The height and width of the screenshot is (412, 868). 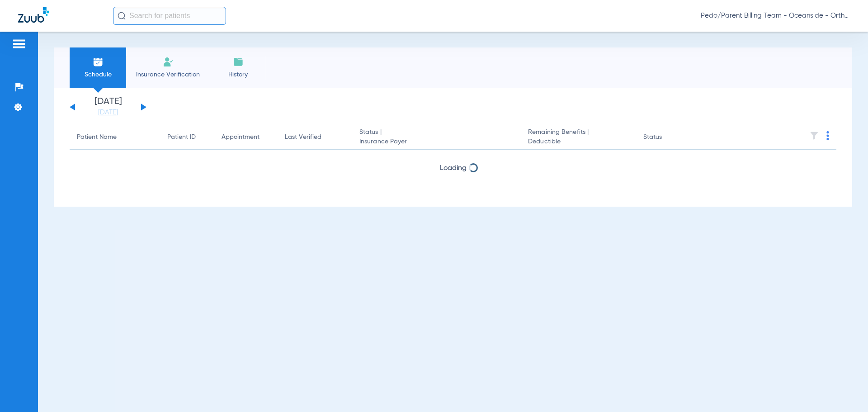 What do you see at coordinates (436, 137) in the screenshot?
I see `th: Status |` at bounding box center [436, 137].